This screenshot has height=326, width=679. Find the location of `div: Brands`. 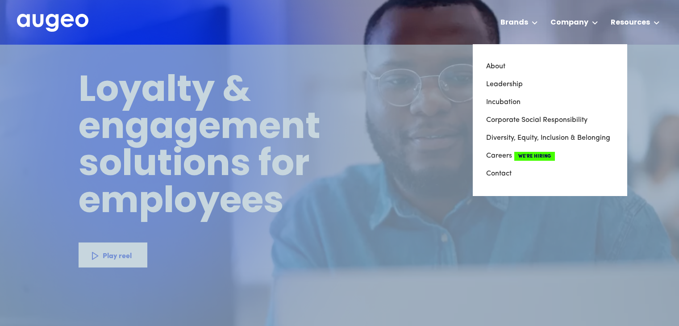

div: Brands is located at coordinates (515, 23).